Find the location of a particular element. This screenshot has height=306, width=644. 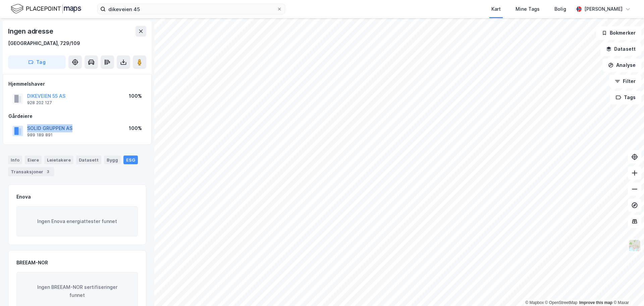

button: Bokmerker is located at coordinates (619, 33).